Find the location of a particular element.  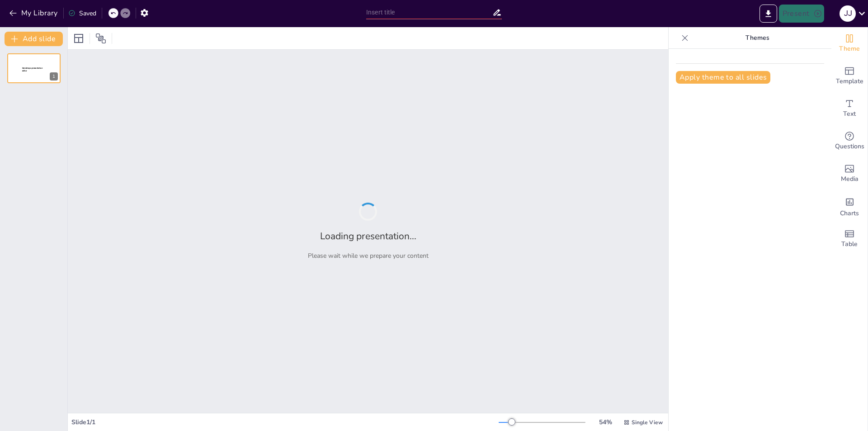

button: Present is located at coordinates (802, 13).